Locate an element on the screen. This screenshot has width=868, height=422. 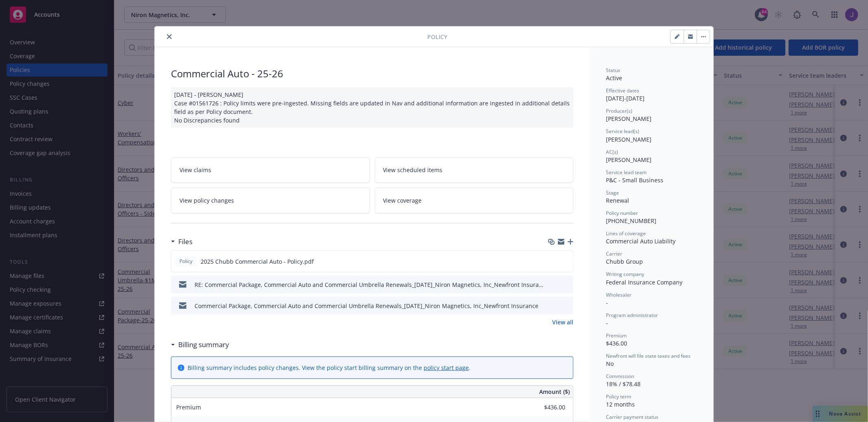
div: Files is located at coordinates (181, 242).